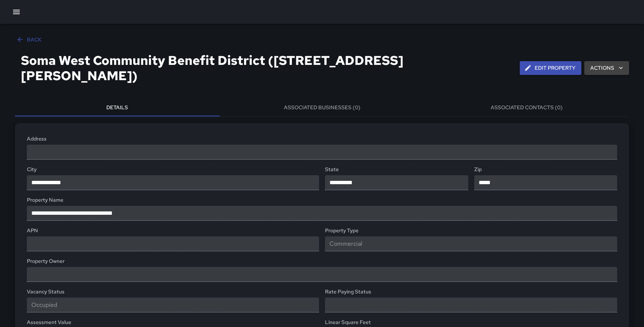 The width and height of the screenshot is (644, 327). Describe the element at coordinates (471, 292) in the screenshot. I see `h6: Rate Paying Status` at that location.